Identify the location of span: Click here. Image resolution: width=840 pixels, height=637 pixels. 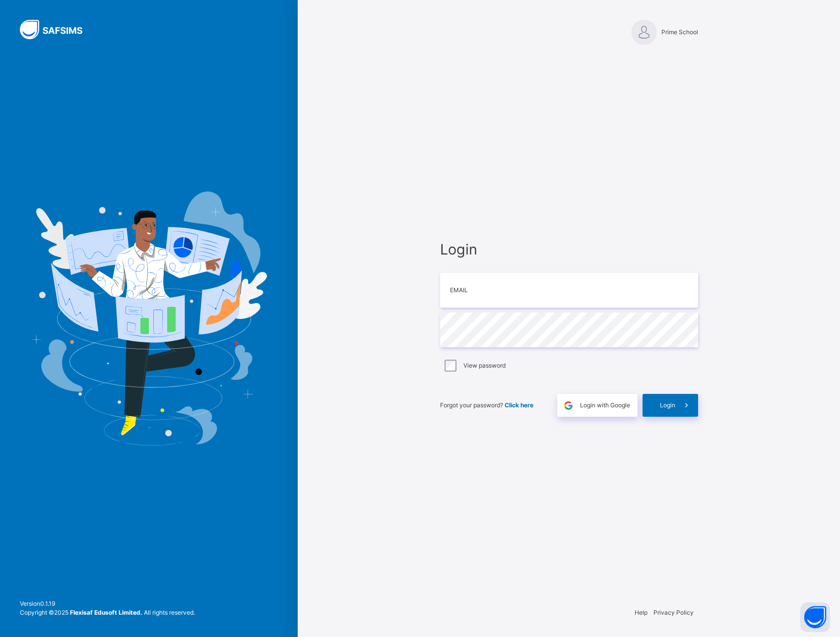
(519, 405).